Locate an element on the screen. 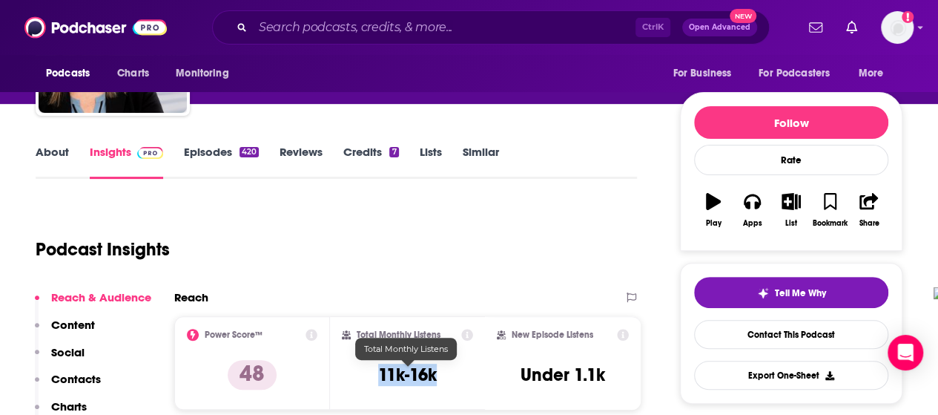 The height and width of the screenshot is (415, 938). button: Follow is located at coordinates (791, 122).